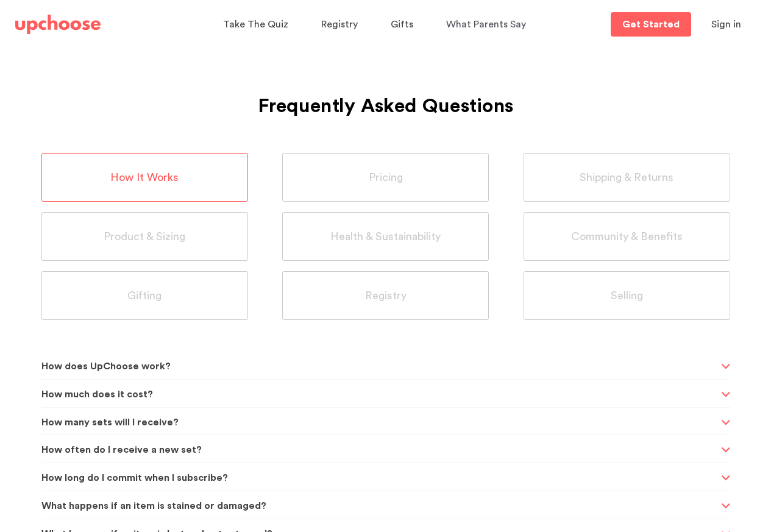  What do you see at coordinates (58, 25) in the screenshot?
I see `img: UpChoose` at bounding box center [58, 25].